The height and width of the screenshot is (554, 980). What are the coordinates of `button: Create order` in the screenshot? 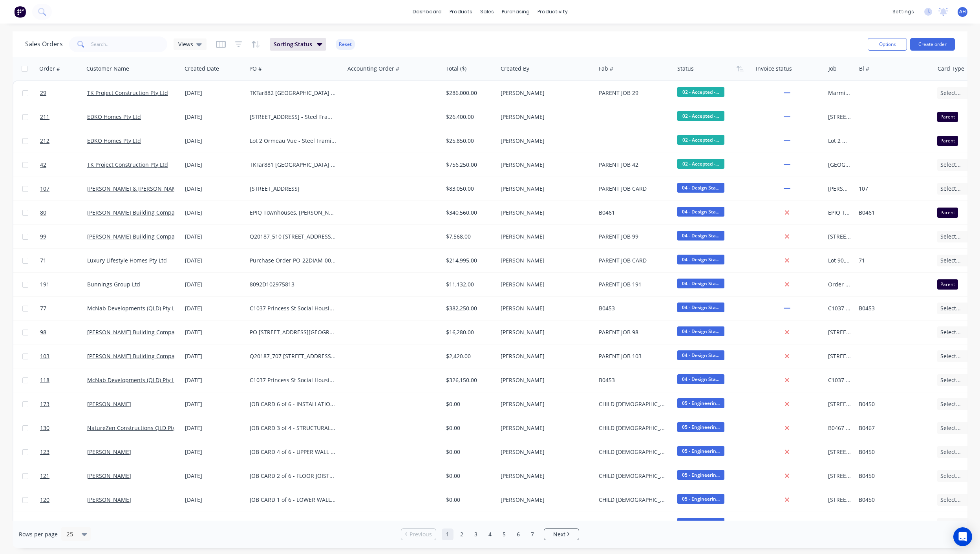 It's located at (933, 44).